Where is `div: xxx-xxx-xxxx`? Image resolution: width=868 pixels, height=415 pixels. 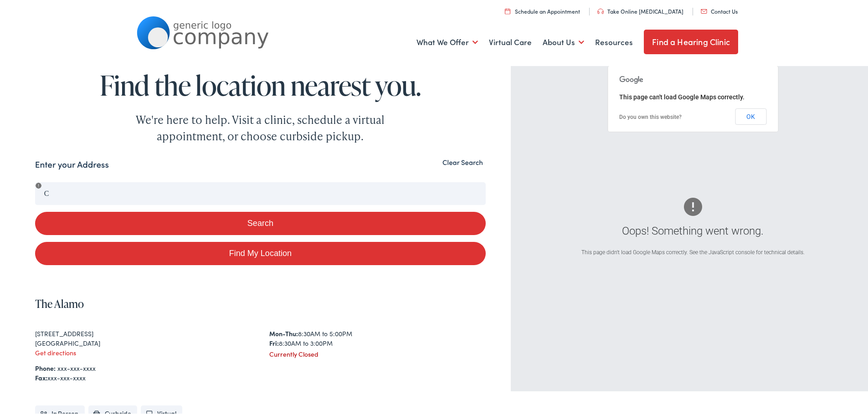
div: xxx-xxx-xxxx is located at coordinates (260, 376).